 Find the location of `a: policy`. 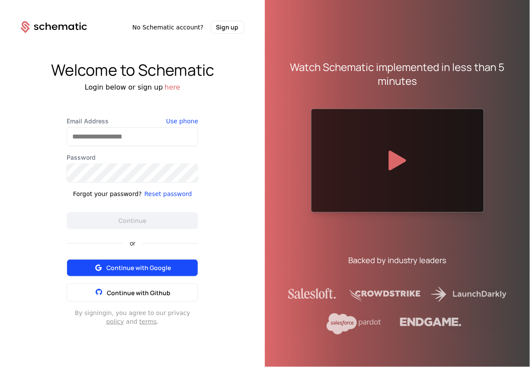

a: policy is located at coordinates (115, 322).